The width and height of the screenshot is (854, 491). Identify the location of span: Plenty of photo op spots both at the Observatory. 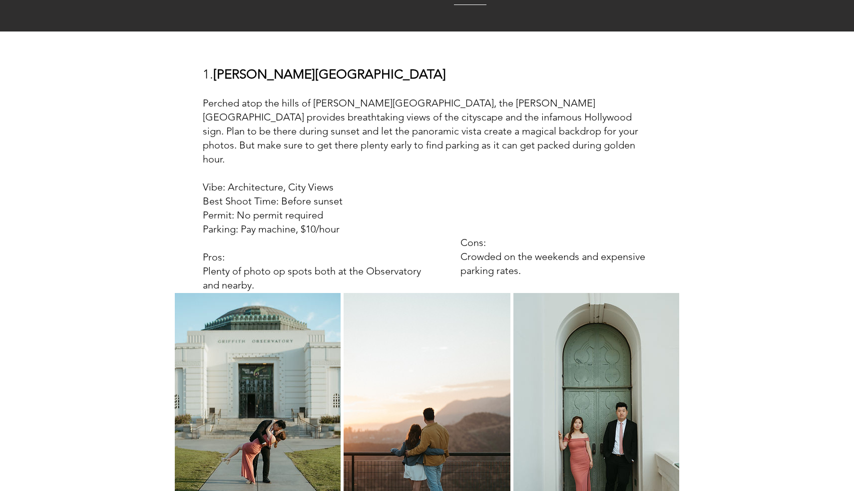
(312, 271).